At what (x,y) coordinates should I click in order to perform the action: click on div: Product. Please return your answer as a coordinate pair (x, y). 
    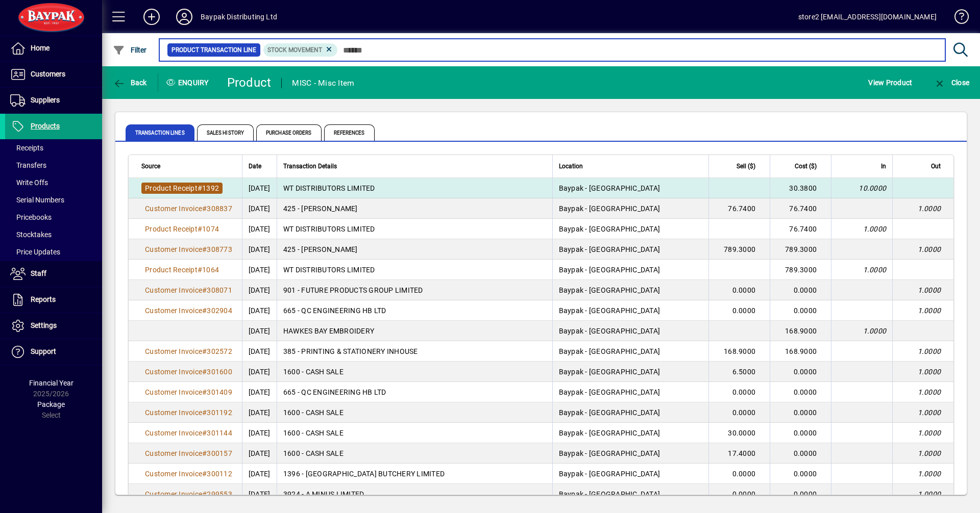
    Looking at the image, I should click on (249, 82).